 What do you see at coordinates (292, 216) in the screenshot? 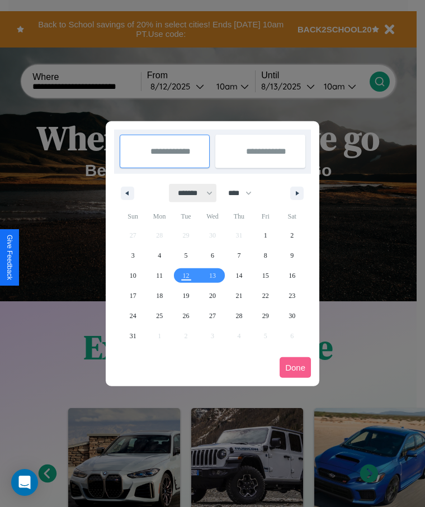
I see `span: Sat` at bounding box center [292, 216].